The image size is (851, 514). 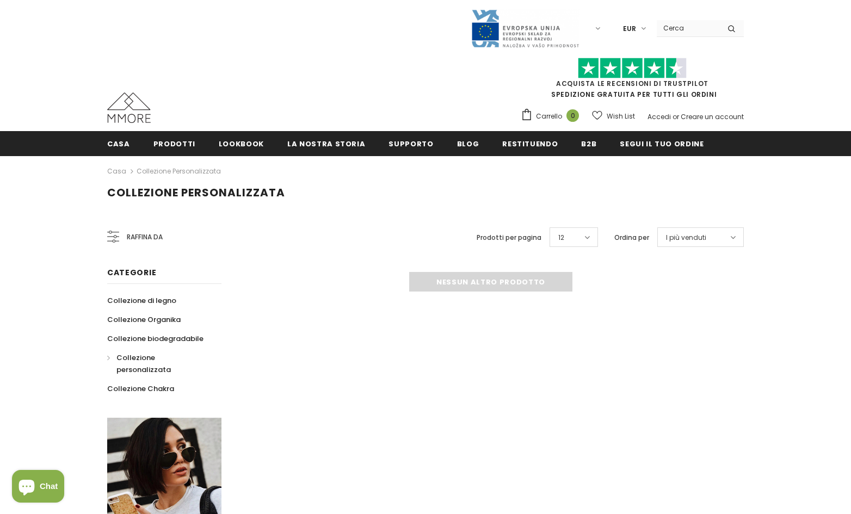 What do you see at coordinates (129, 108) in the screenshot?
I see `img: Casi MMORE` at bounding box center [129, 108].